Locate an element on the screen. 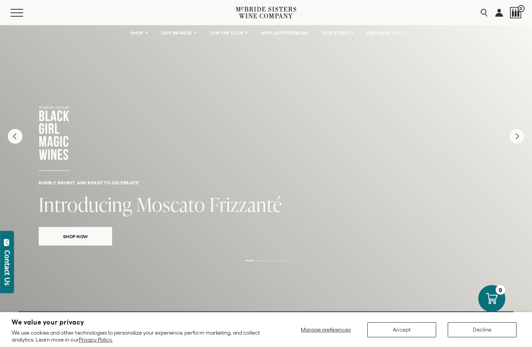 This screenshot has width=532, height=347. span: Introducing is located at coordinates (85, 204).